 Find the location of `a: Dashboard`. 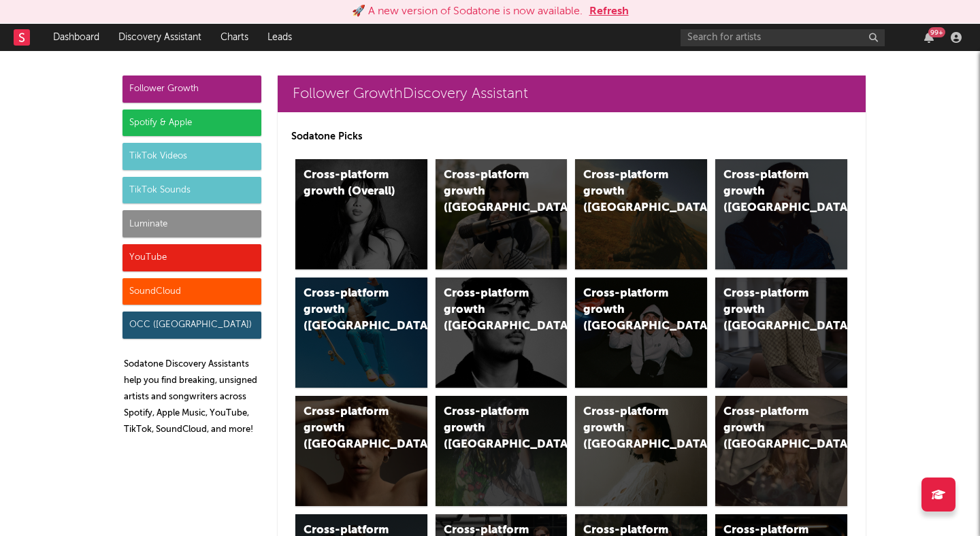

a: Dashboard is located at coordinates (76, 37).